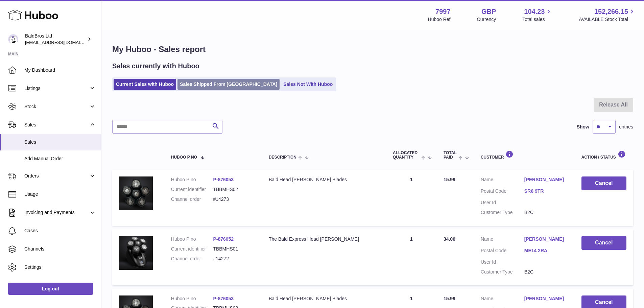 This screenshot has height=308, width=644. Describe the element at coordinates (60, 159) in the screenshot. I see `span: Add Manual Order` at that location.